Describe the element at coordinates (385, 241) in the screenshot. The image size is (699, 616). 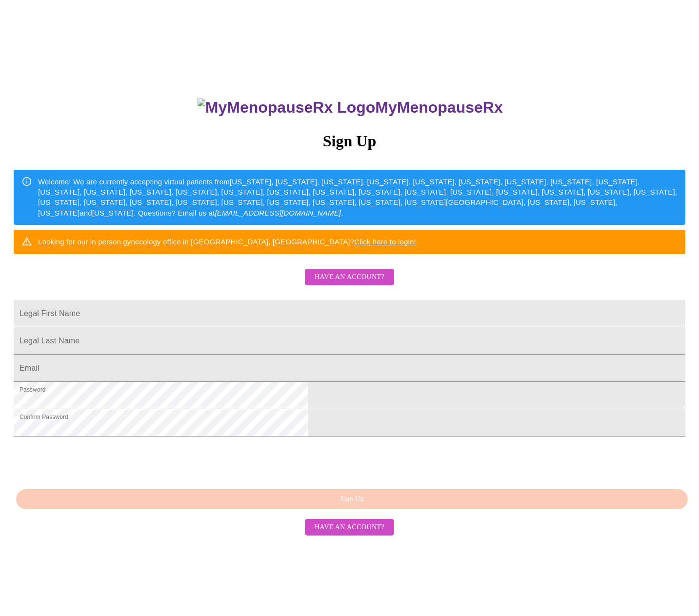
I see `a: Click here to login!` at that location.